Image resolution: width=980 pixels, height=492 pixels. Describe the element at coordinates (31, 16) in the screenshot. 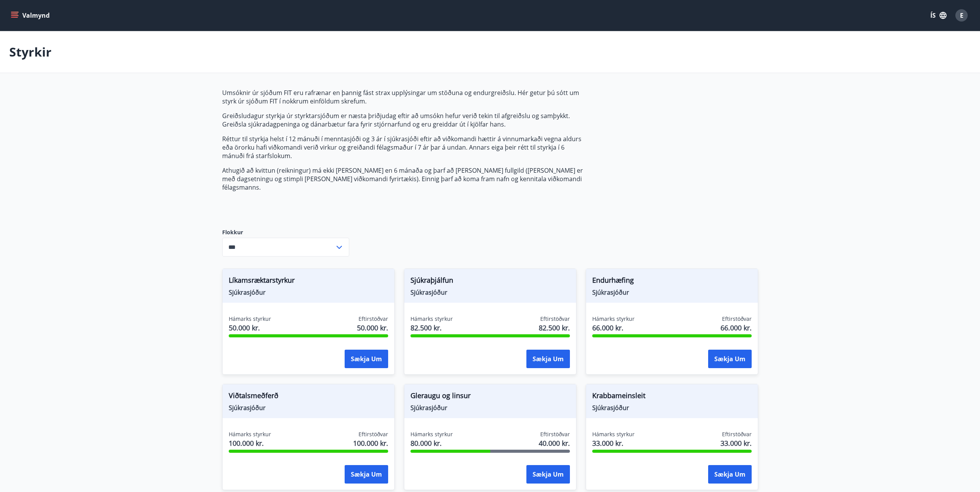

I see `button: menu` at that location.